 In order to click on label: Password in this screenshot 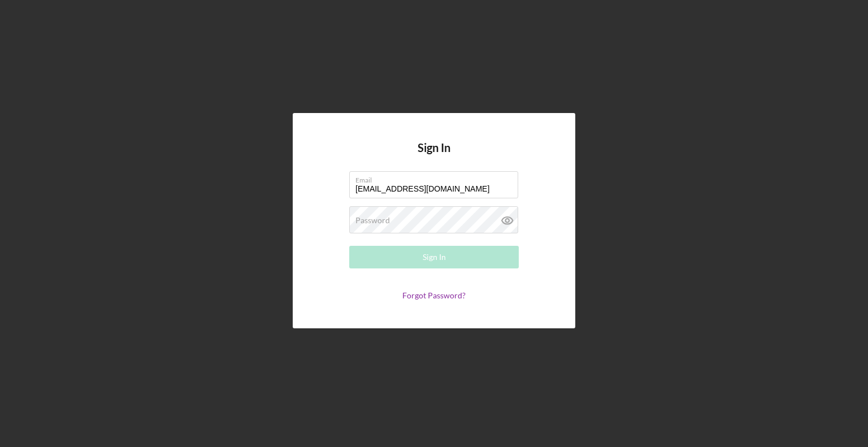, I will do `click(372, 221)`.